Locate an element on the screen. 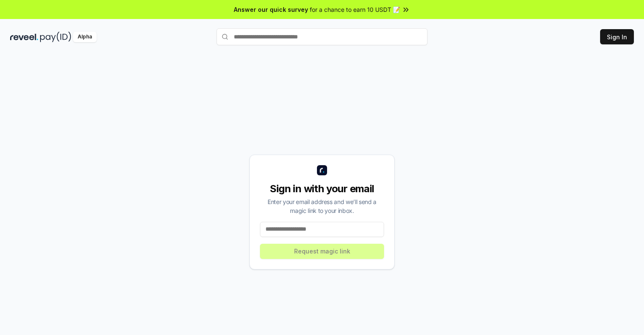  img: logo_small is located at coordinates (322, 170).